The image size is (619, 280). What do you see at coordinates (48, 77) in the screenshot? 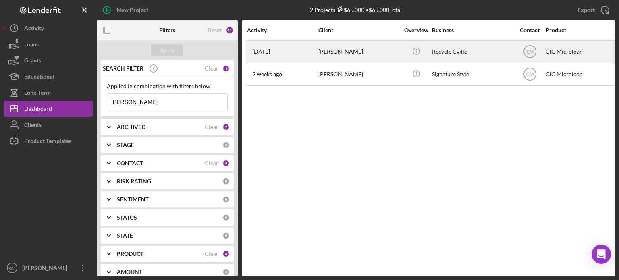
I see `button: Educational` at bounding box center [48, 77].